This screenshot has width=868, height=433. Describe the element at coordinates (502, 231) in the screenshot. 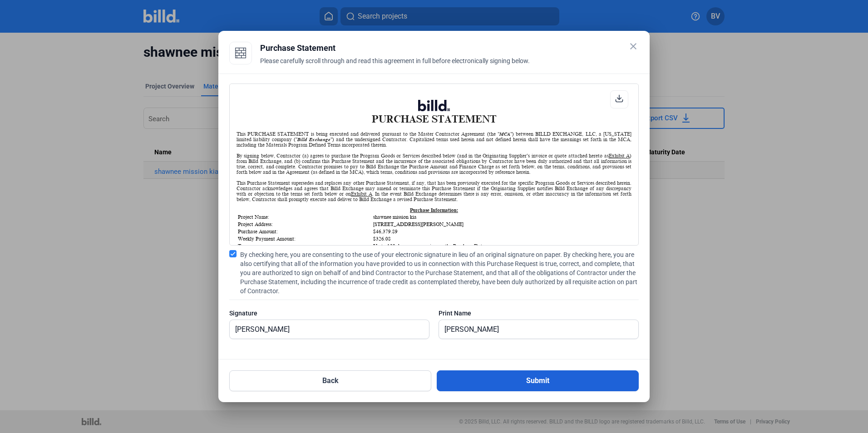

I see `td: $46,379.89` at that location.